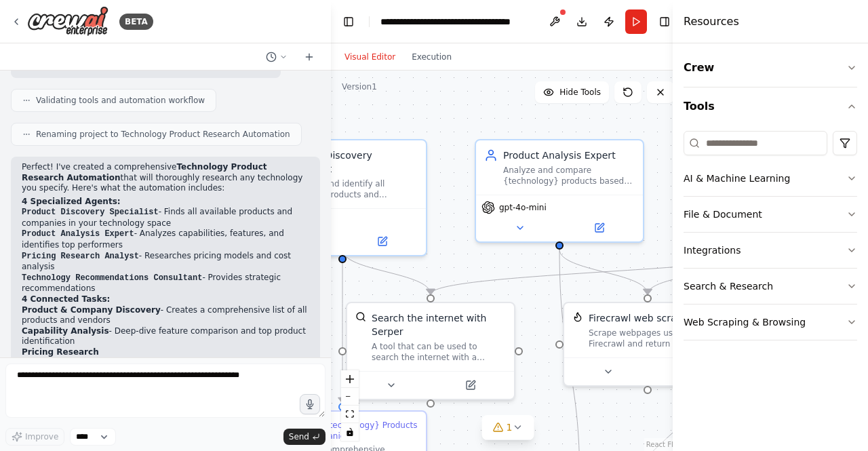 This screenshot has width=868, height=451. Describe the element at coordinates (648, 344) in the screenshot. I see `div: FirecrawlScrapeWebsiteToolFirecrawl web scrape toolScrape webpages using Firecrawl and return the...` at that location.